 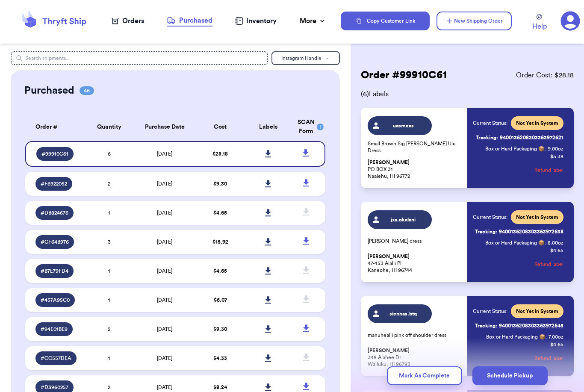 I want to click on span: Order Cost: $ 28.18, so click(x=545, y=75).